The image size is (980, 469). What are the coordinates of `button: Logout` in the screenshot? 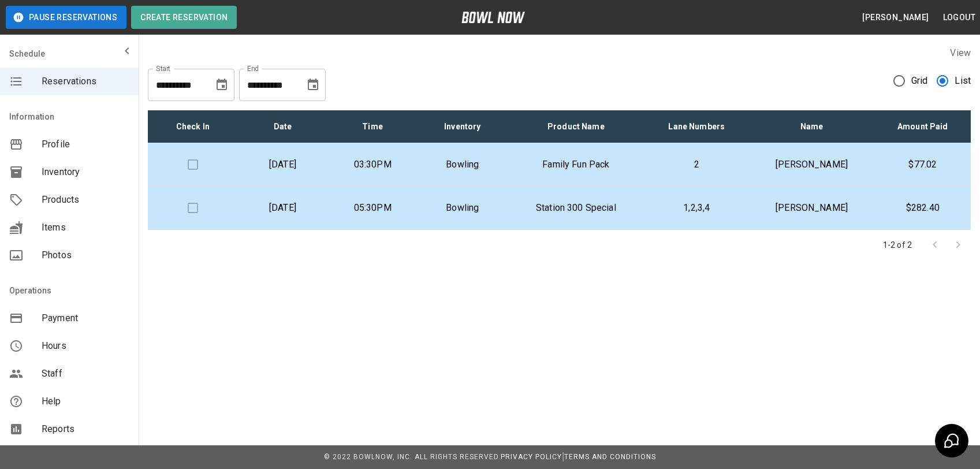 It's located at (959, 17).